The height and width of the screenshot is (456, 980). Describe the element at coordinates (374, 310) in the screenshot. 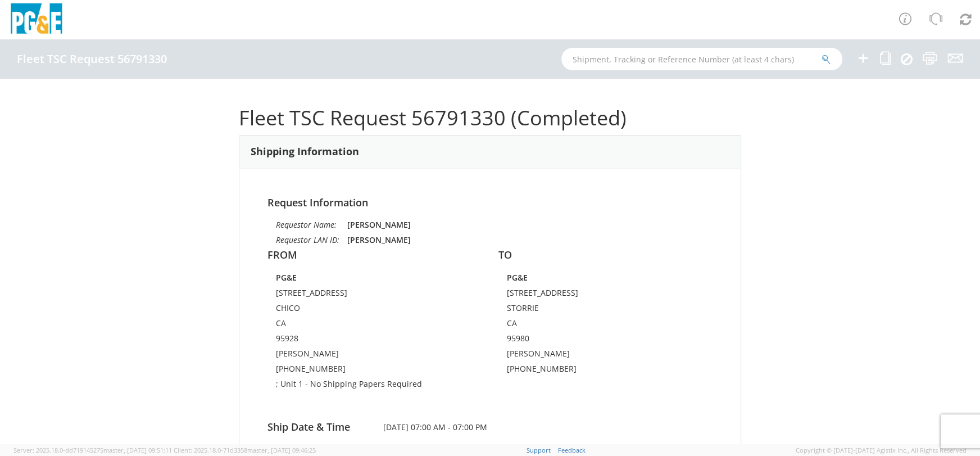

I see `td: CHICO` at that location.